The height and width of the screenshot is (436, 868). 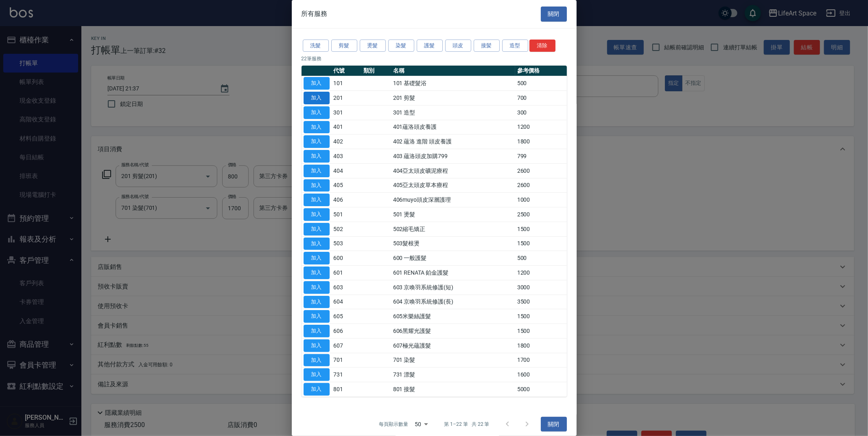 I want to click on td: 402 蘊洛 進階 頭皮養護, so click(x=453, y=142).